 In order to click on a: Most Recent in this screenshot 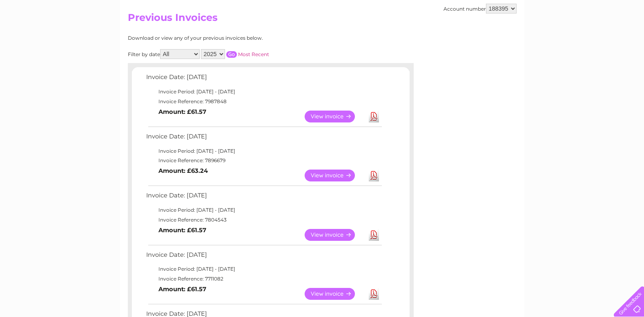, I will do `click(254, 54)`.